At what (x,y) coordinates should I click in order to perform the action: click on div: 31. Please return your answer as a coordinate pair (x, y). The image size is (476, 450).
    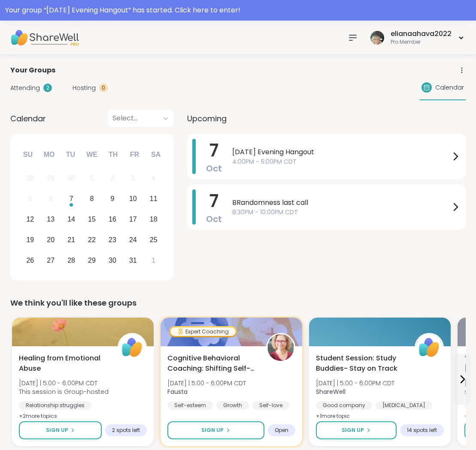
    Looking at the image, I should click on (133, 260).